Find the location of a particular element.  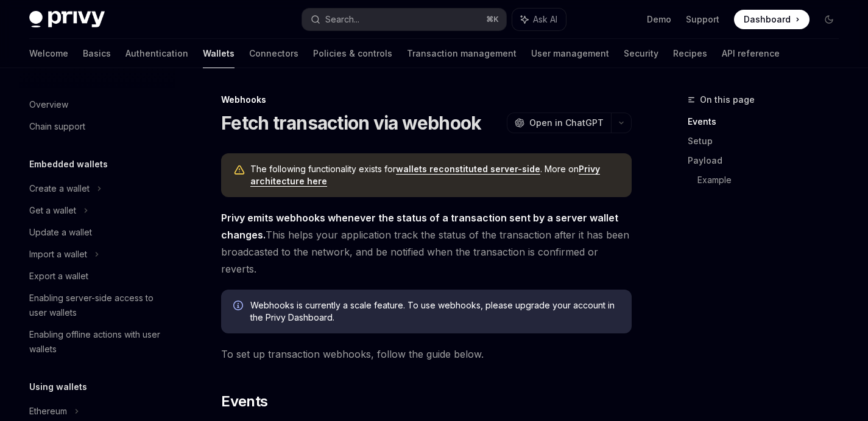

div: Export a wallet is located at coordinates (59, 276).